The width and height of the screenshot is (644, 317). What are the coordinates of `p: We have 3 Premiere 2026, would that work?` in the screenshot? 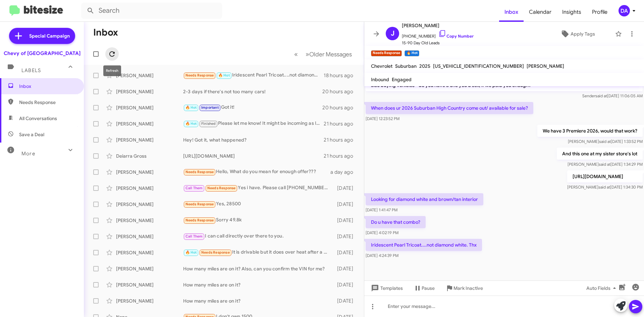 It's located at (590, 131).